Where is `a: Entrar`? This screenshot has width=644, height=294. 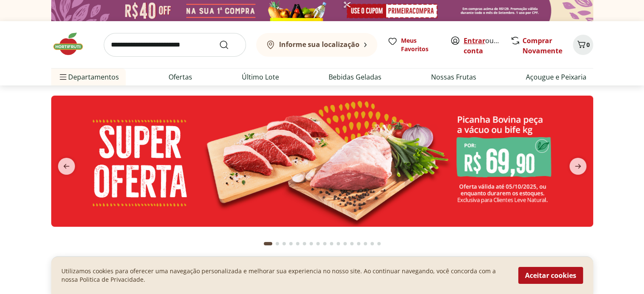 a: Entrar is located at coordinates (474, 41).